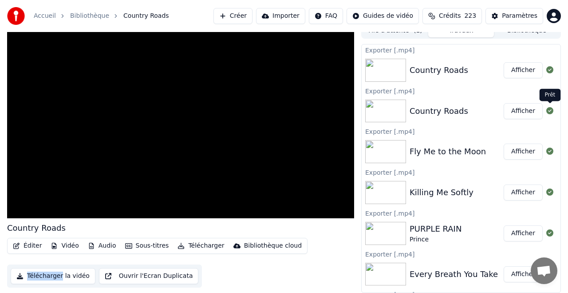 This screenshot has height=293, width=568. What do you see at coordinates (45, 16) in the screenshot?
I see `a: Accueil` at bounding box center [45, 16].